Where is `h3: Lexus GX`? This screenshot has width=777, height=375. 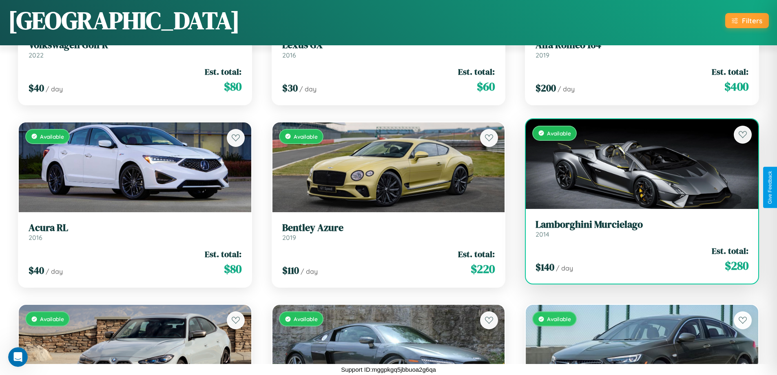
h3: Lexus GX is located at coordinates (389, 45).